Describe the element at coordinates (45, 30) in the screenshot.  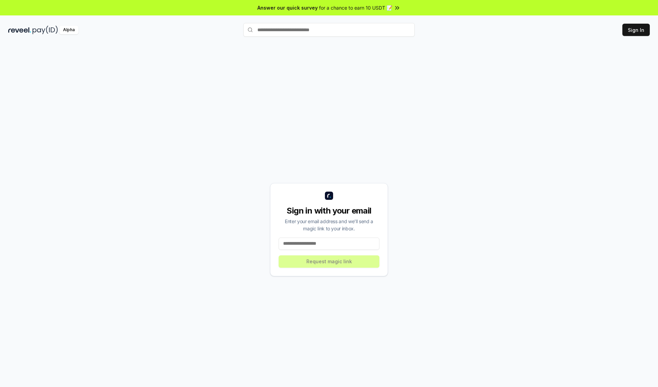
I see `img: pay_id` at that location.